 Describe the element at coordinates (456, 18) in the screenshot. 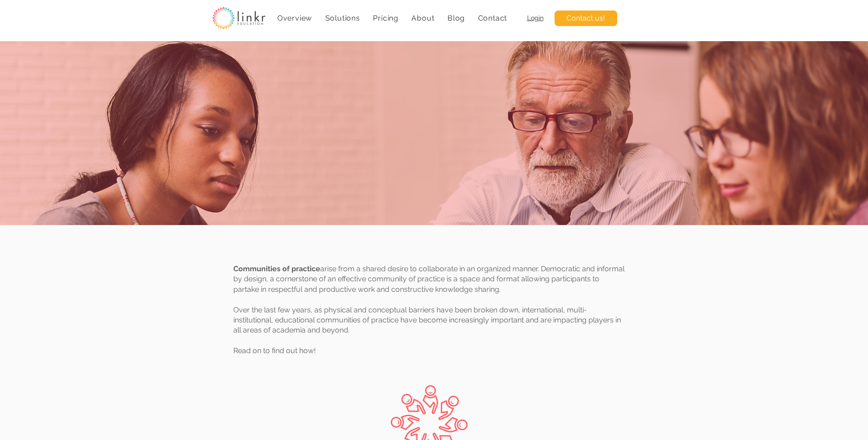

I see `a: Blog` at that location.